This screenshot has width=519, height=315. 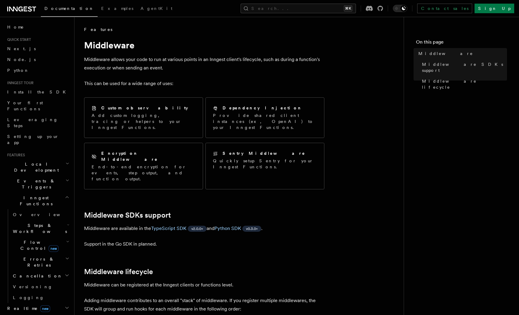 I want to click on a: Middleware, so click(x=461, y=53).